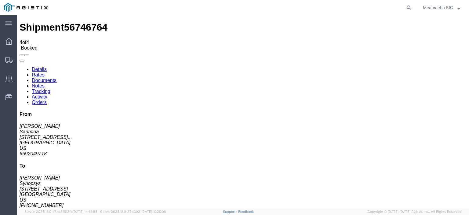  I want to click on a: Orders, so click(22, 87).